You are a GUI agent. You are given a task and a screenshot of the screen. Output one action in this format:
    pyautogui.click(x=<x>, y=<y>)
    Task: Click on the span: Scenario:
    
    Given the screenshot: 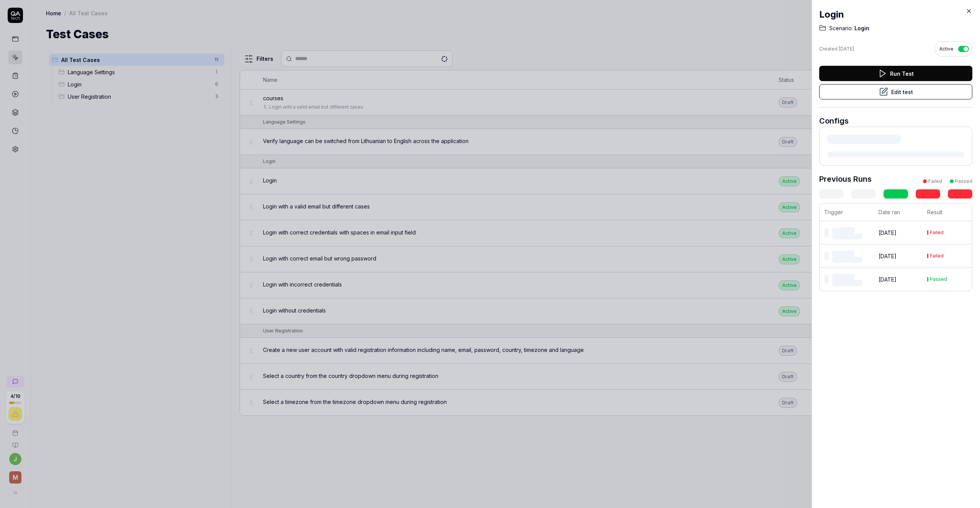 What is the action you would take?
    pyautogui.click(x=841, y=28)
    